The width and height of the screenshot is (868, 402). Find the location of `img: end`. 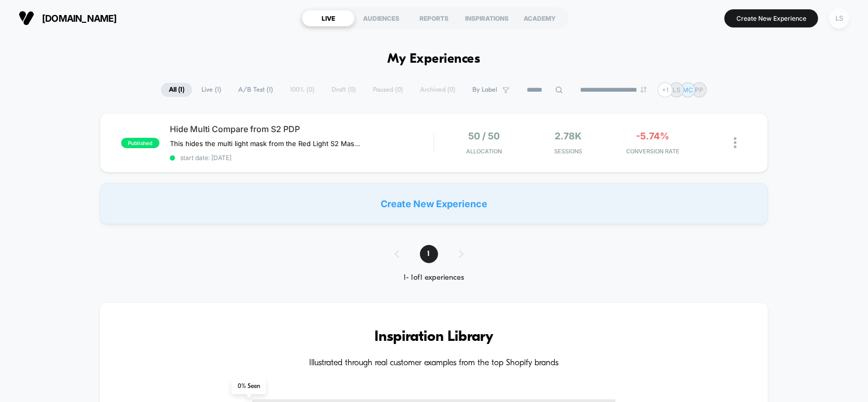

img: end is located at coordinates (644, 90).